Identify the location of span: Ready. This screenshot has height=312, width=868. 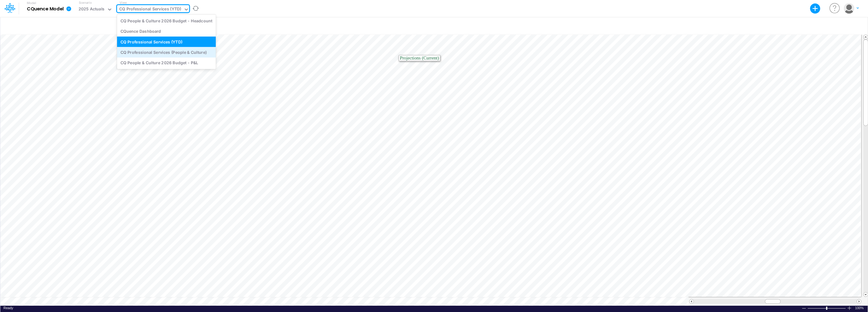
(8, 309).